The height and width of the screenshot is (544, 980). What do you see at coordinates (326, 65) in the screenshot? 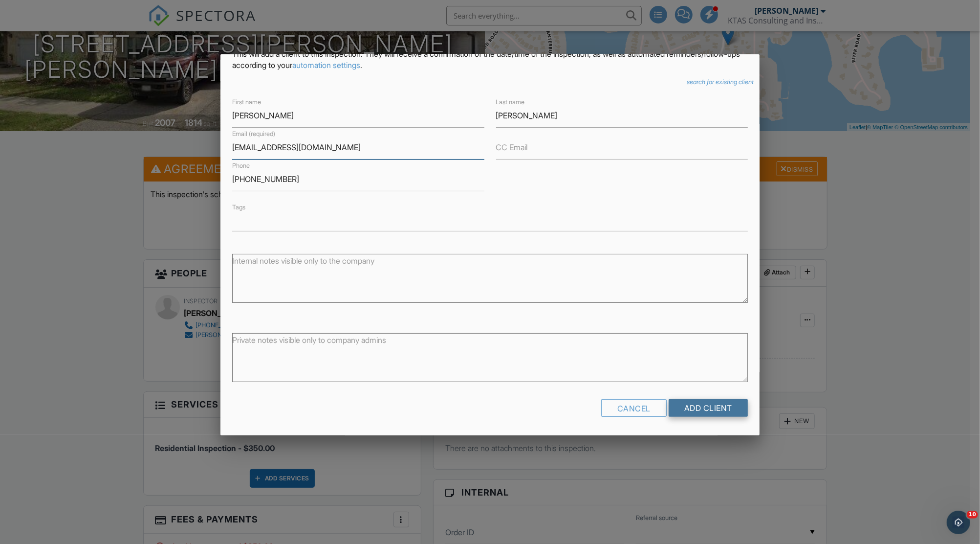
I see `a: automation settings` at bounding box center [326, 65].